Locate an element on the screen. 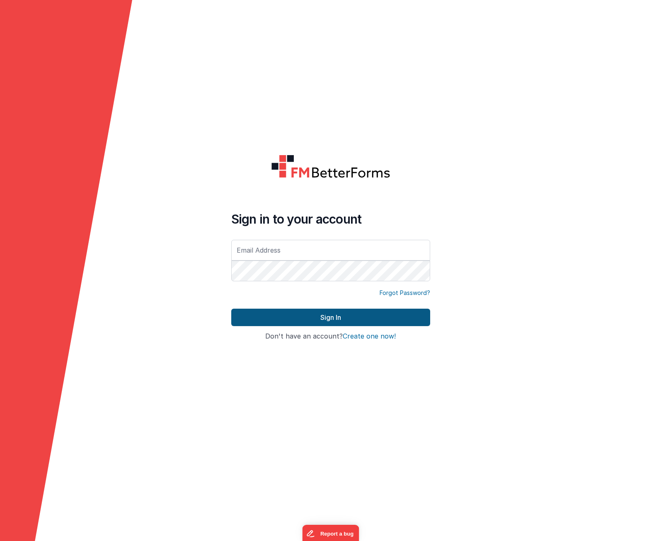 This screenshot has width=661, height=541. h4: Don't have an account? is located at coordinates (331, 336).